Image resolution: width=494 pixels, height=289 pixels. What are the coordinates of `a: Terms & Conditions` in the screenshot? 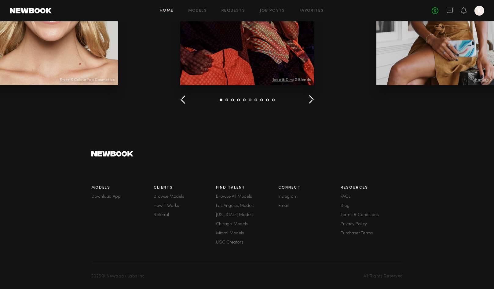 It's located at (372, 215).